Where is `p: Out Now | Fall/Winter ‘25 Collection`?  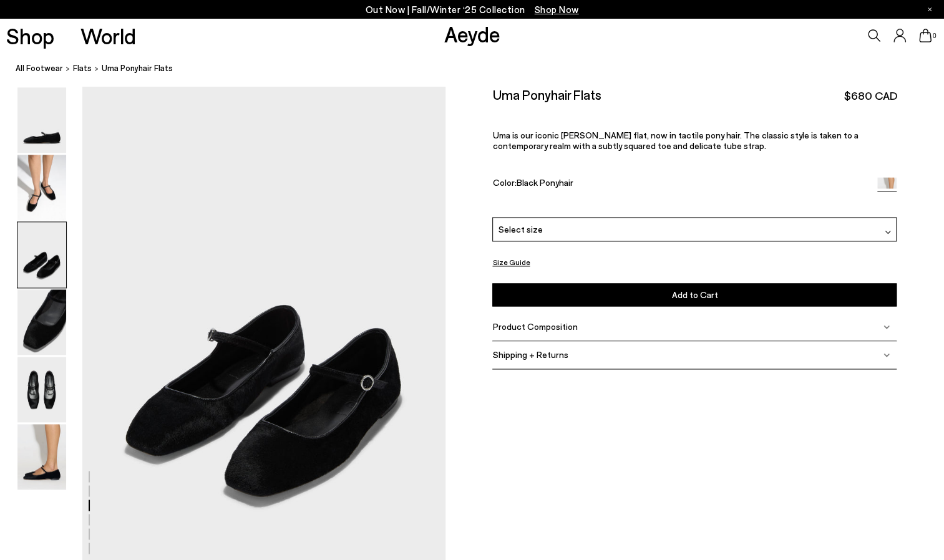 p: Out Now | Fall/Winter ‘25 Collection is located at coordinates (472, 9).